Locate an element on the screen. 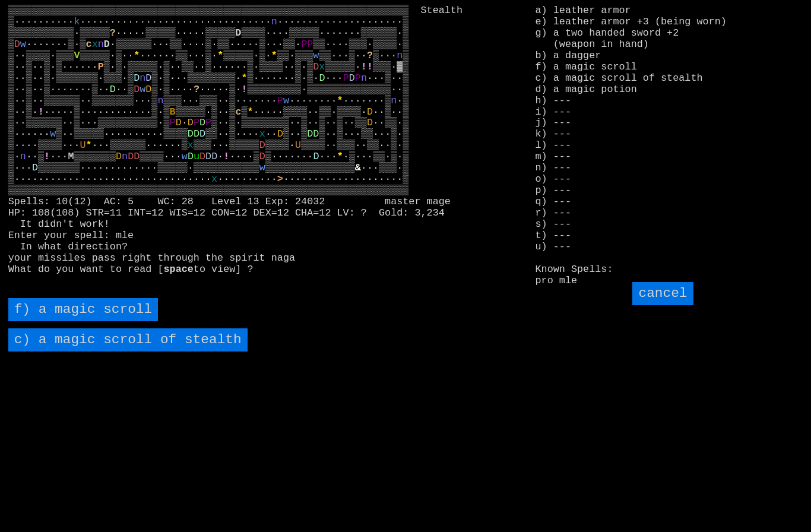 Image resolution: width=811 pixels, height=532 pixels. font: B is located at coordinates (173, 112).